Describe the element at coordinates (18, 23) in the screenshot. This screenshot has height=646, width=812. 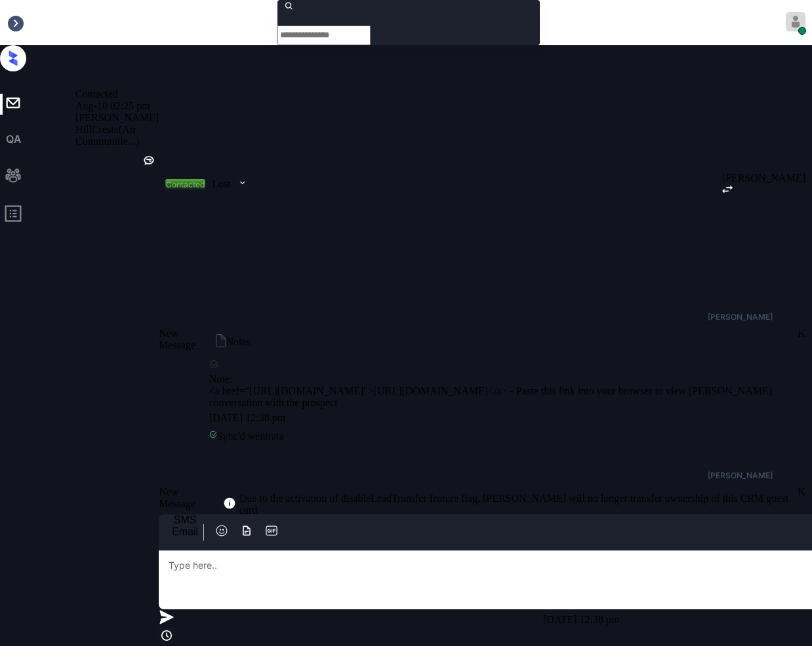
I see `div: Inbox` at that location.